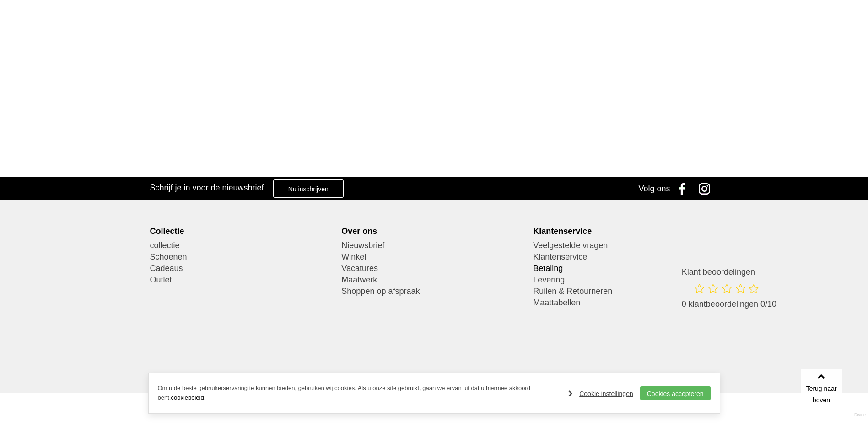 This screenshot has width=868, height=423. I want to click on div: Over ons, so click(434, 231).